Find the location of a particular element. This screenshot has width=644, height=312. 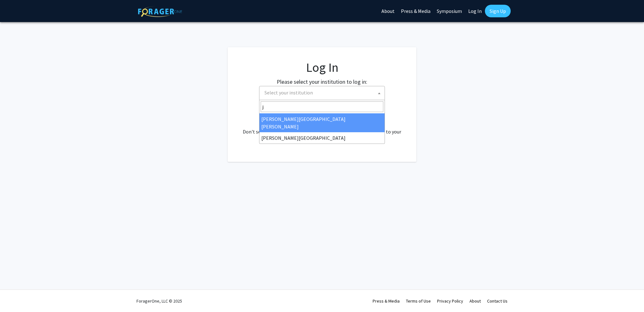

a: Press & Media is located at coordinates (387, 301).